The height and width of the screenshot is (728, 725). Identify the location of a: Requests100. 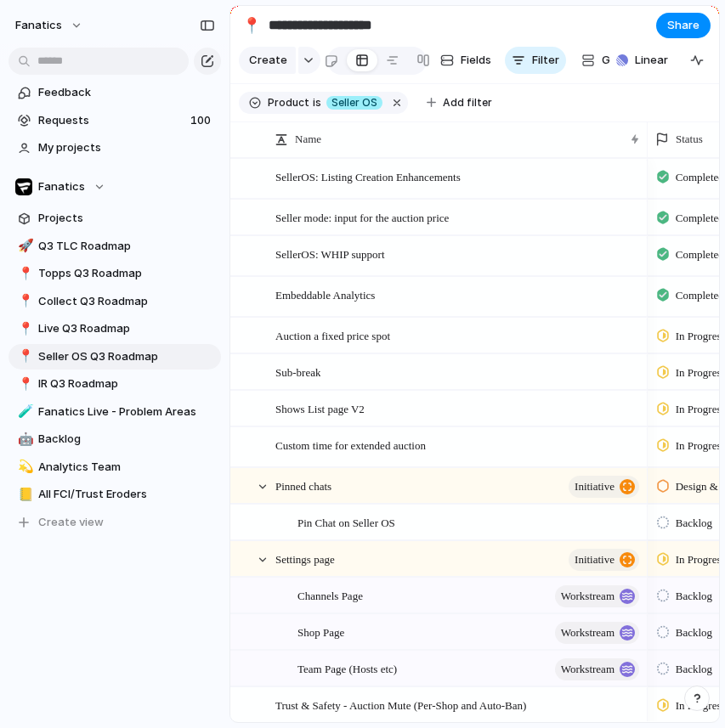
(115, 121).